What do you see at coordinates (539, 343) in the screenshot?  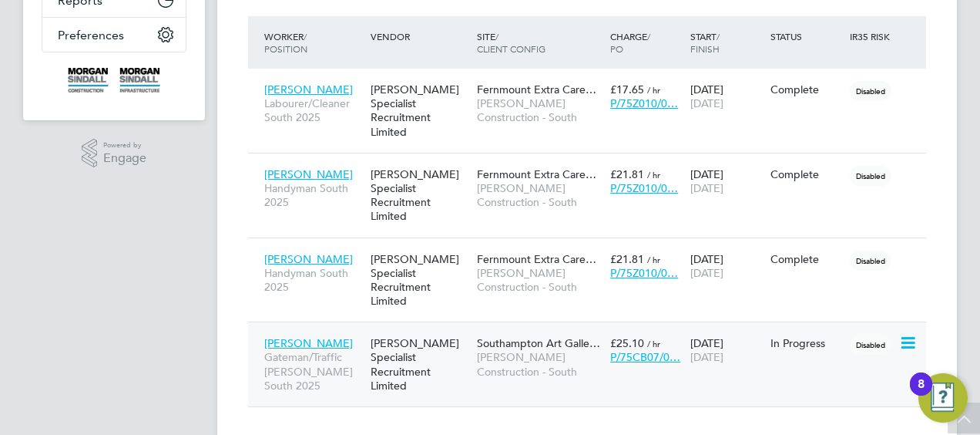 I see `span: Southampton Art Galle…` at bounding box center [539, 343].